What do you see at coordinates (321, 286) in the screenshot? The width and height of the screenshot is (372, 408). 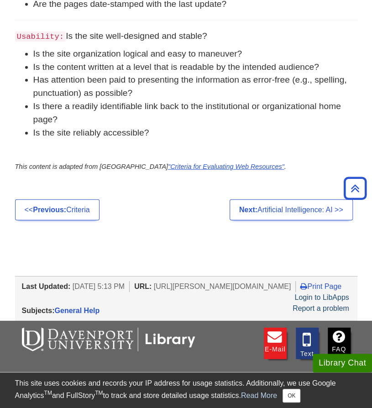 I see `a: Print Page` at bounding box center [321, 286].